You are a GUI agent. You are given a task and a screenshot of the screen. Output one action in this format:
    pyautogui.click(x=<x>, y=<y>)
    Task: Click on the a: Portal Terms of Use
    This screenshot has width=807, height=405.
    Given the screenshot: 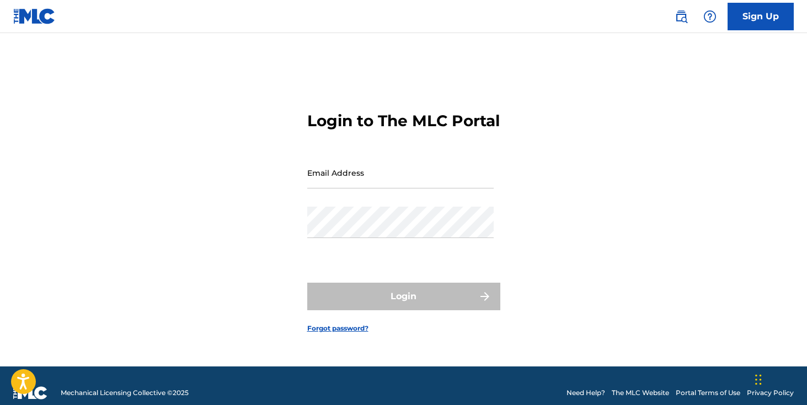 What is the action you would take?
    pyautogui.click(x=707, y=393)
    